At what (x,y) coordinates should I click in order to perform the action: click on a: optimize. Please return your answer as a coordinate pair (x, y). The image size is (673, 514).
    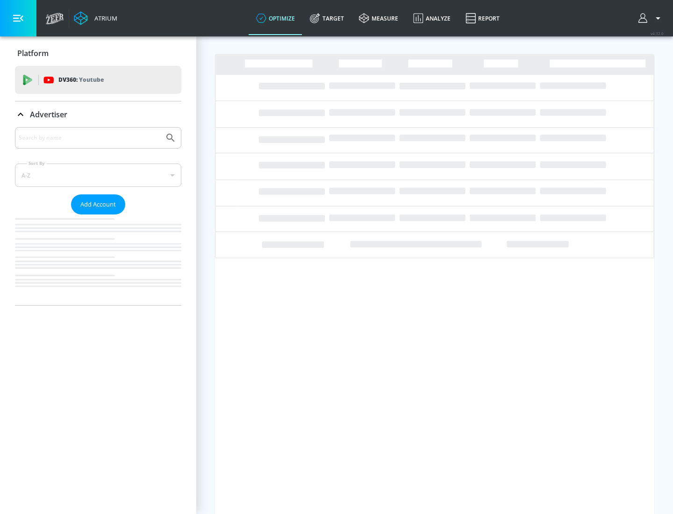
    Looking at the image, I should click on (275, 18).